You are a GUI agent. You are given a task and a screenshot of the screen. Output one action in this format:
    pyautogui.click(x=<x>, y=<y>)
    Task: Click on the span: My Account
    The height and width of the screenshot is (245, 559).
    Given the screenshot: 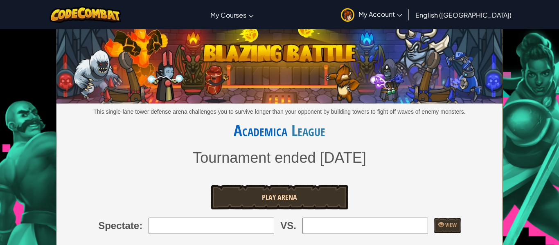 What is the action you would take?
    pyautogui.click(x=380, y=14)
    